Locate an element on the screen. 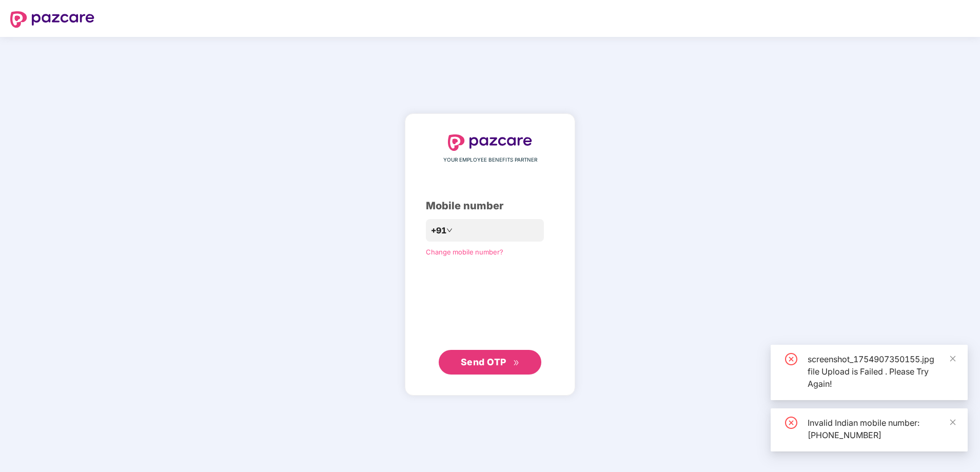 This screenshot has height=472, width=980. span: YOUR EMPLOYEE BENEFITS PARTNER is located at coordinates (490, 160).